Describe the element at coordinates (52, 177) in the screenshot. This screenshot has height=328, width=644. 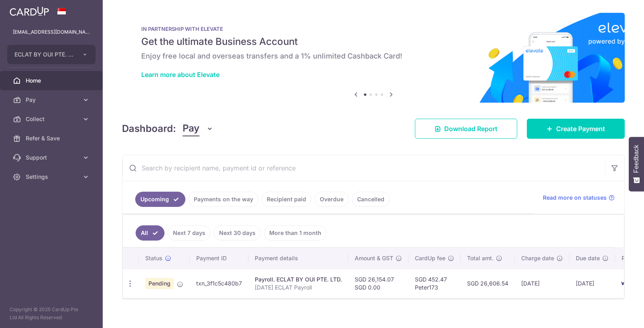
I see `span: Settings` at that location.